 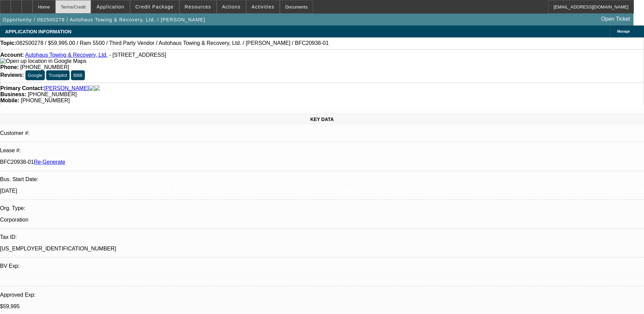 What do you see at coordinates (22, 89) in the screenshot?
I see `strong: Primary Contact:` at bounding box center [22, 89].